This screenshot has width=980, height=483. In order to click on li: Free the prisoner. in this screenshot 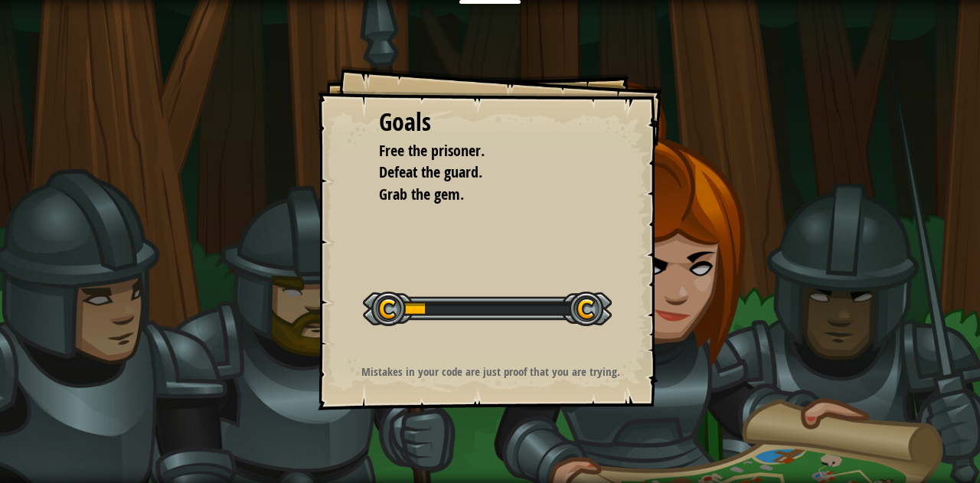, I will do `click(479, 151)`.